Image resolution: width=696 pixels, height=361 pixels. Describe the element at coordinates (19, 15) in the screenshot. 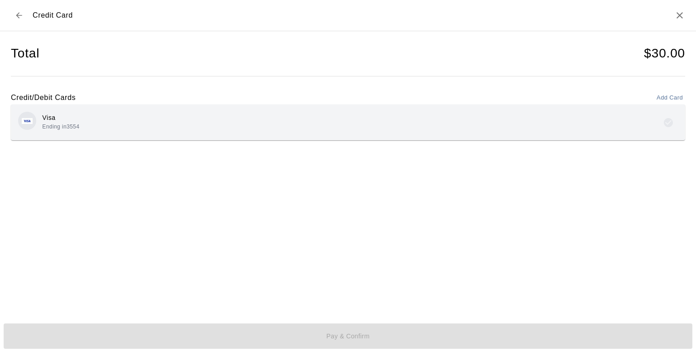

I see `button: Back to checkout` at that location.